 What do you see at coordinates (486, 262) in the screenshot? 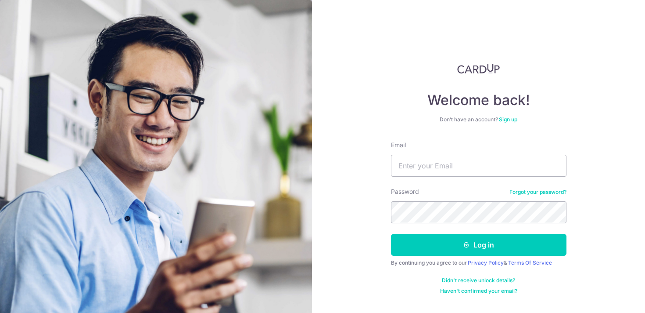
I see `a: Privacy Policy` at bounding box center [486, 262].